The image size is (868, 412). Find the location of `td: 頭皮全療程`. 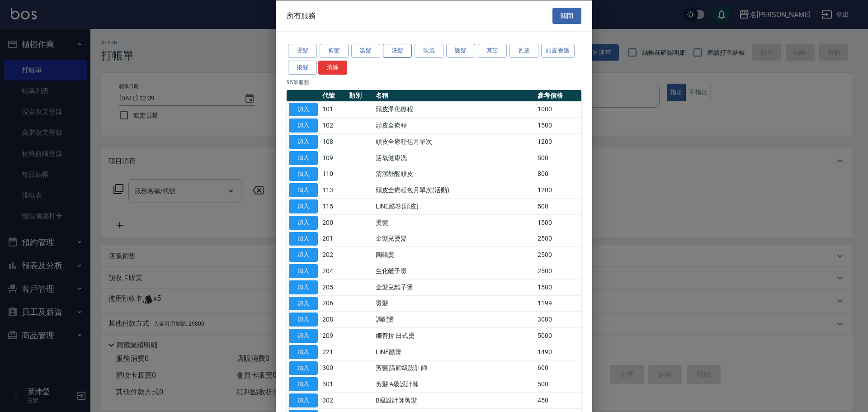

td: 頭皮全療程 is located at coordinates (455, 126).